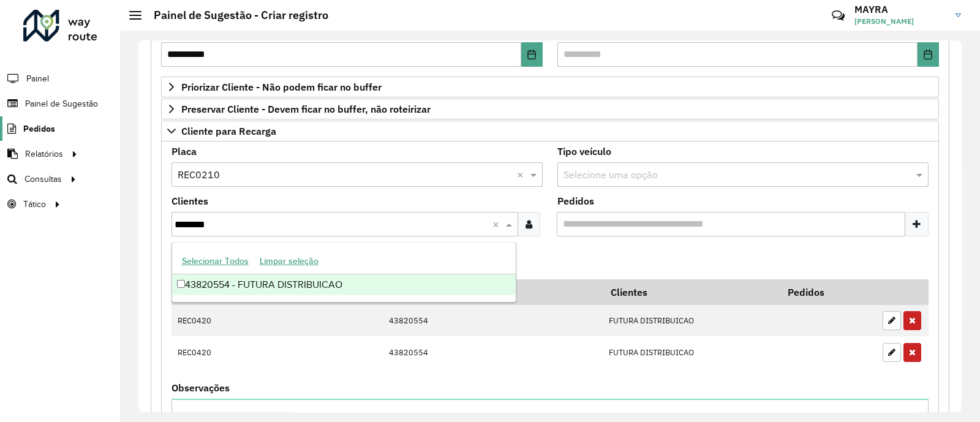 This screenshot has width=980, height=422. I want to click on span: Pedidos, so click(39, 129).